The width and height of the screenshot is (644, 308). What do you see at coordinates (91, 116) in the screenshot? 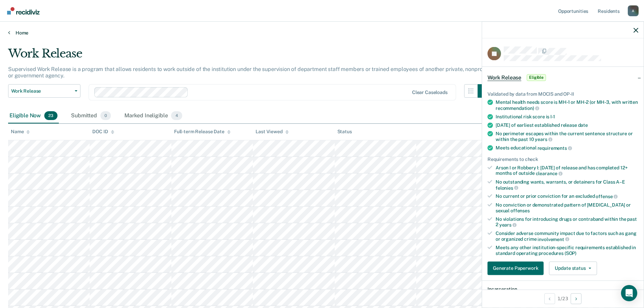
I see `div: Submitted` at bounding box center [91, 116].